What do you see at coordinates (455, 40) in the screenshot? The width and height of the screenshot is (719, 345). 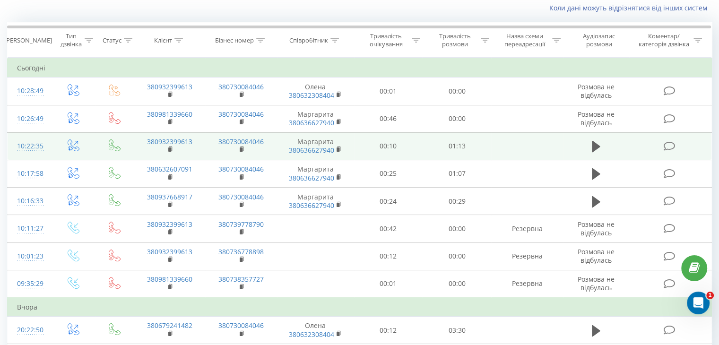 I see `div: Тривалість розмови` at bounding box center [455, 40].